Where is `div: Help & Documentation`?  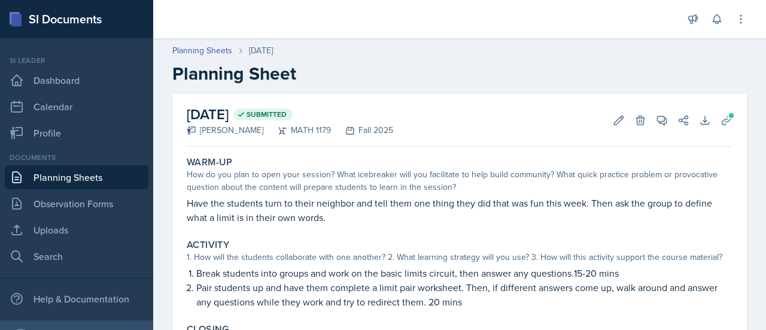 div: Help & Documentation is located at coordinates (77, 299).